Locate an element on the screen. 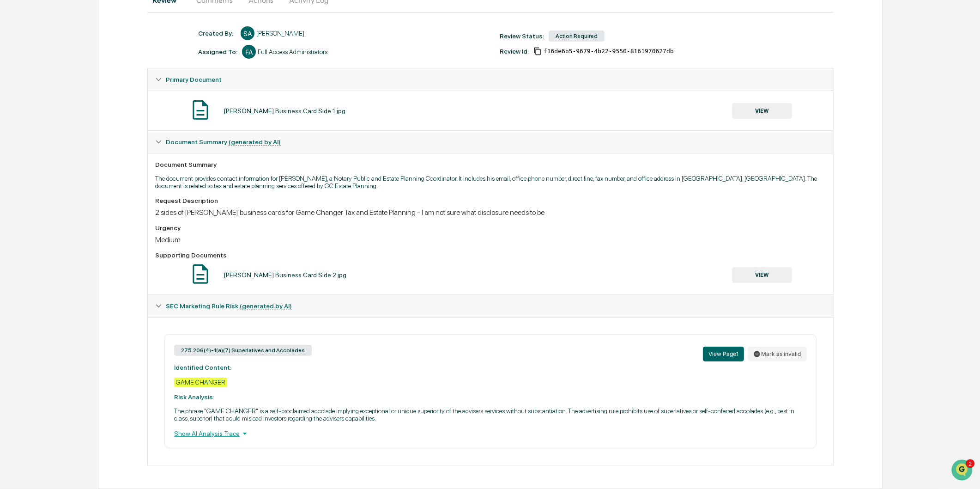  img: Ed Schembor is located at coordinates (17, 125).